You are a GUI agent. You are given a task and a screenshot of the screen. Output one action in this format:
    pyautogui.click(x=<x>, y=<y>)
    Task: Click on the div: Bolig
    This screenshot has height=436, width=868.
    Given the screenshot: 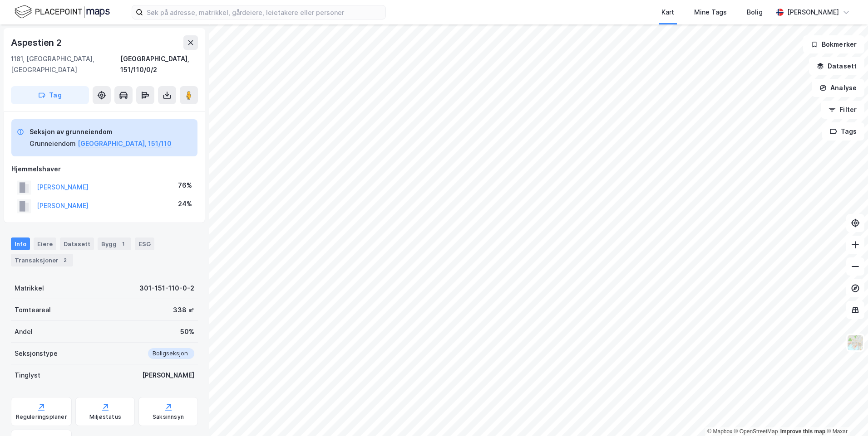 What is the action you would take?
    pyautogui.click(x=754, y=12)
    